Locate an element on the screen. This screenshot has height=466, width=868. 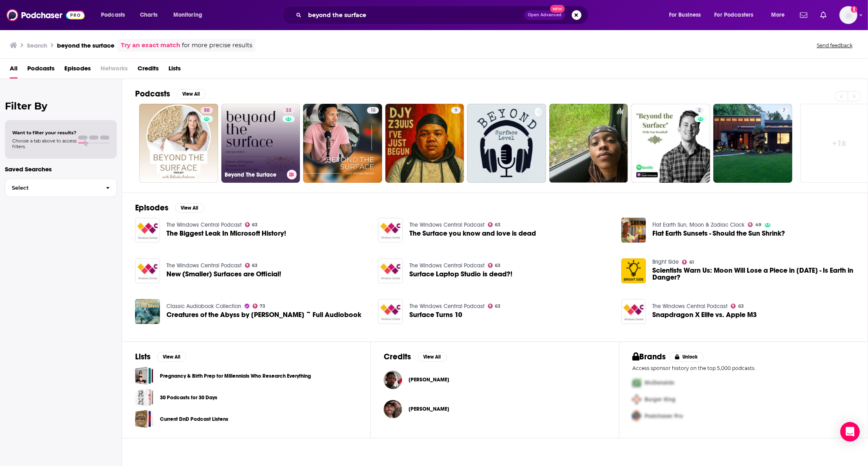
span: New (Smaller) Surfaces are Official! is located at coordinates (224, 274).